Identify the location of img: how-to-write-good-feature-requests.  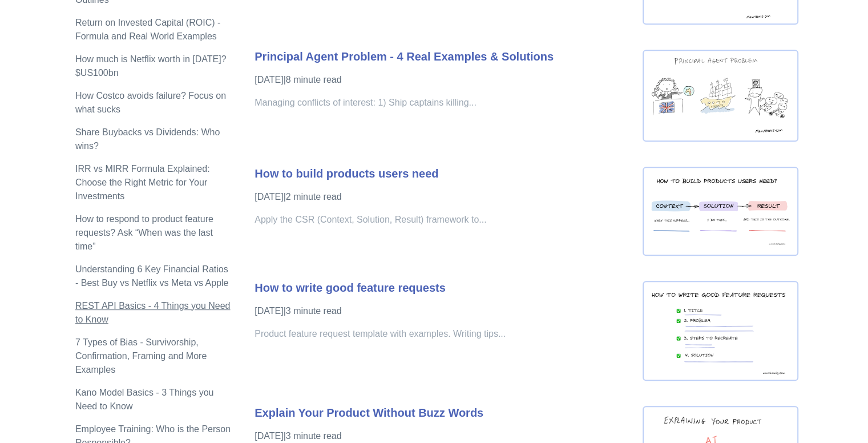
(720, 331).